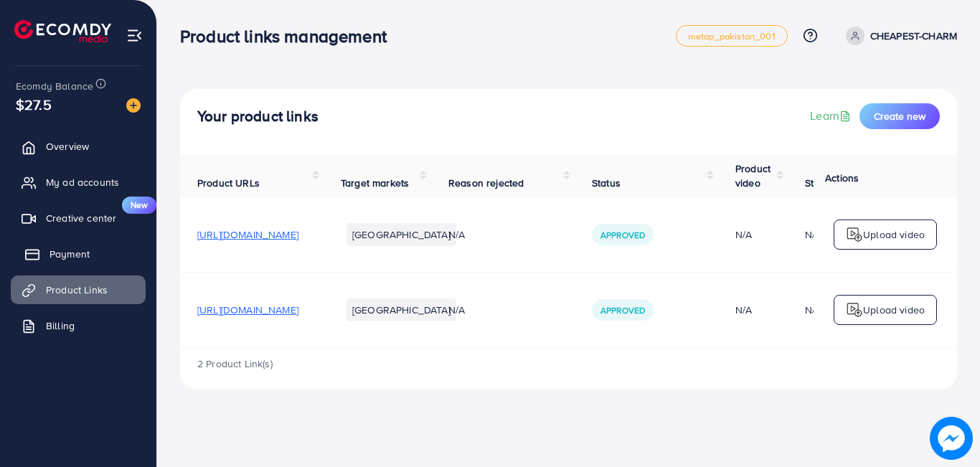 Image resolution: width=980 pixels, height=467 pixels. I want to click on button: Create new, so click(900, 116).